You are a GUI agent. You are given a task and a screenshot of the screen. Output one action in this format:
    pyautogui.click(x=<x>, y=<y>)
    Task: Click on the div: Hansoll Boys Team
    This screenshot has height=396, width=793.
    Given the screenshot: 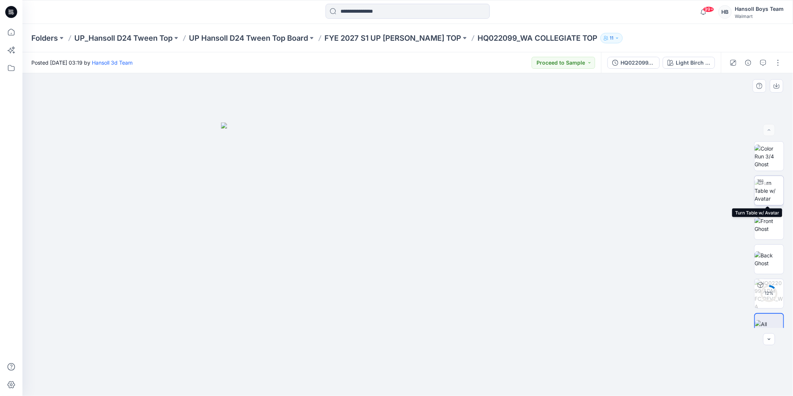 What is the action you would take?
    pyautogui.click(x=759, y=9)
    